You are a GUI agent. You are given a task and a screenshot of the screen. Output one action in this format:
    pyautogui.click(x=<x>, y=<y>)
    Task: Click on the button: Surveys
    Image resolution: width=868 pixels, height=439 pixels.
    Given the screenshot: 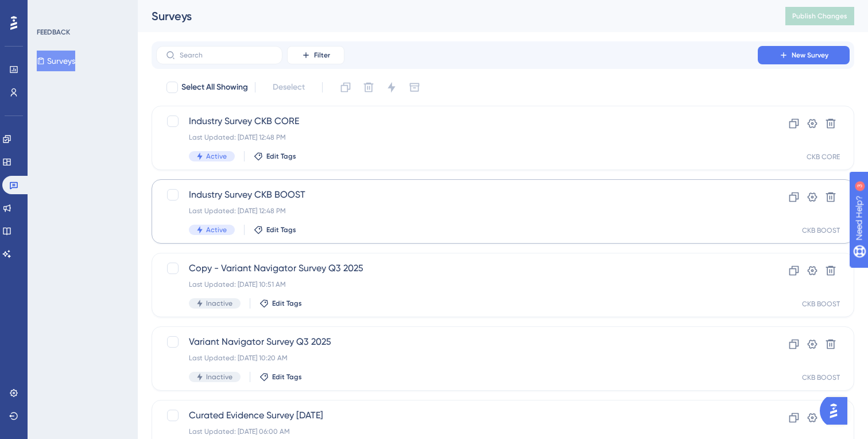 What is the action you would take?
    pyautogui.click(x=56, y=61)
    